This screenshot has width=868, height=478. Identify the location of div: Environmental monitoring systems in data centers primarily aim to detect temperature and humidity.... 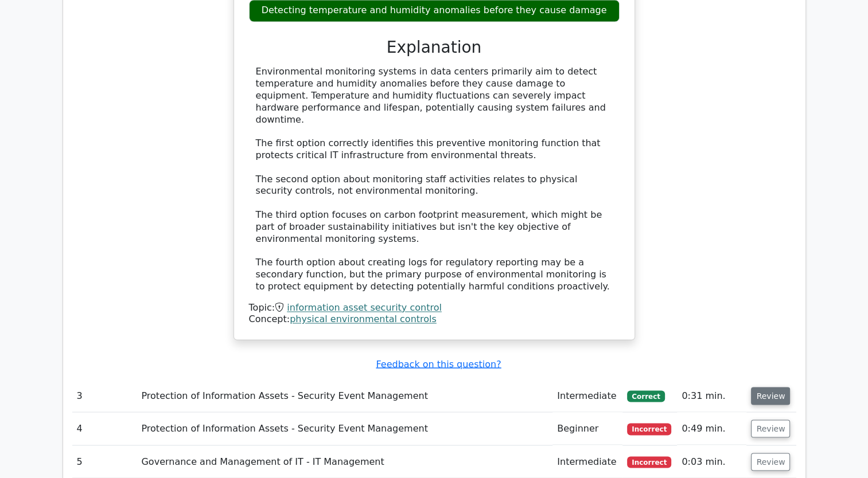
(434, 179).